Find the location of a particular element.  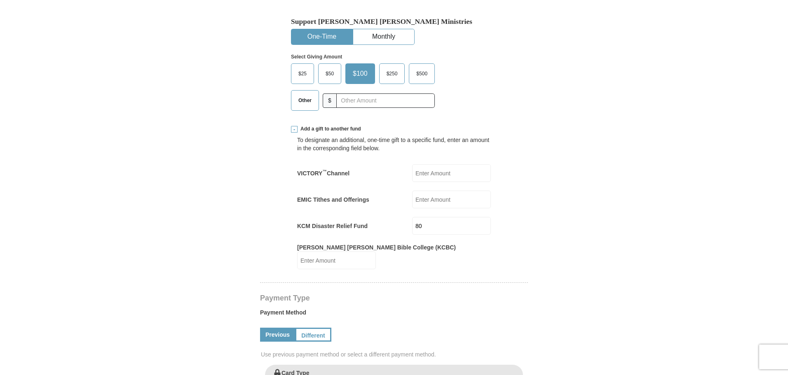

span: Use previous payment method or select a different payment method. is located at coordinates (395, 355).